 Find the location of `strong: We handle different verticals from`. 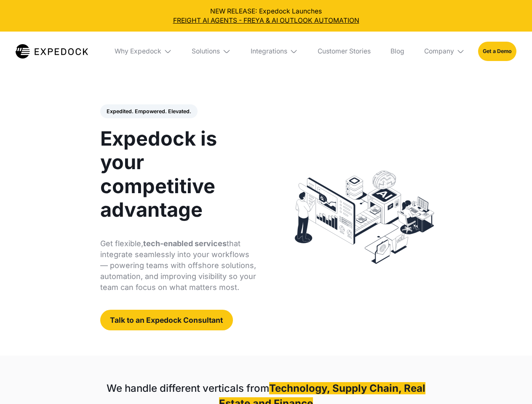

strong: We handle different verticals from is located at coordinates (188, 388).